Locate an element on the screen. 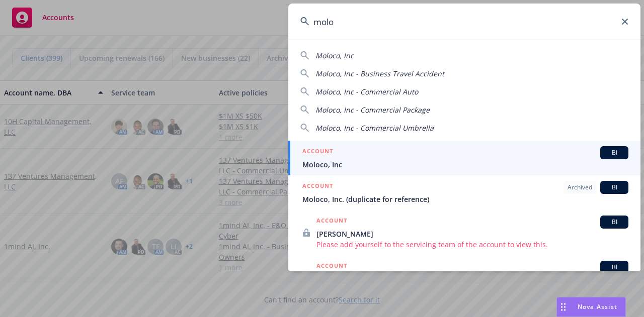 This screenshot has height=317, width=644. span: Moloco, Inc - Commercial Umbrella is located at coordinates (375, 128).